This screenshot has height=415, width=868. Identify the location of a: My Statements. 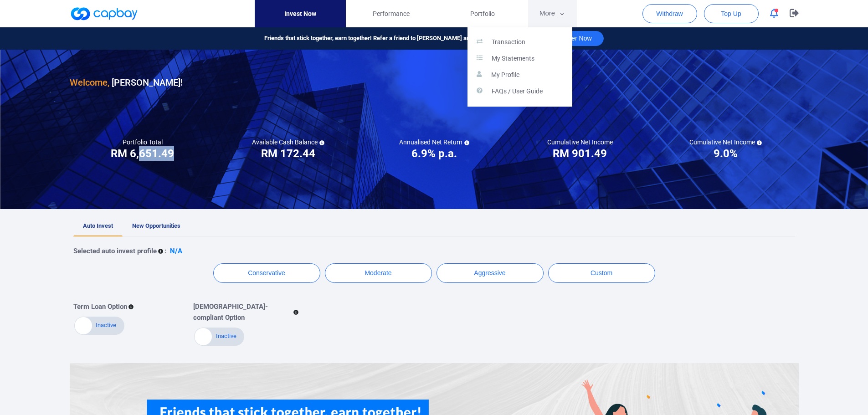
(520, 59).